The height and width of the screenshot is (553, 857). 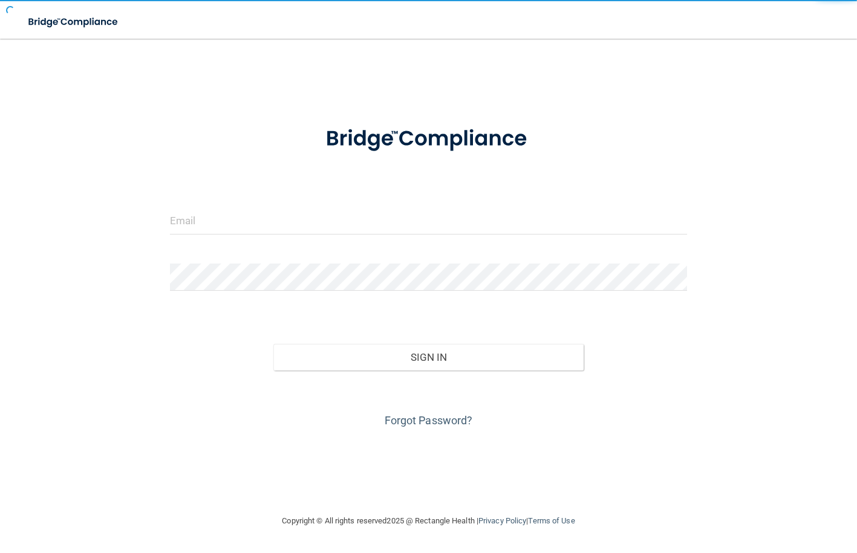 What do you see at coordinates (429, 221) in the screenshot?
I see `input: Email` at bounding box center [429, 221].